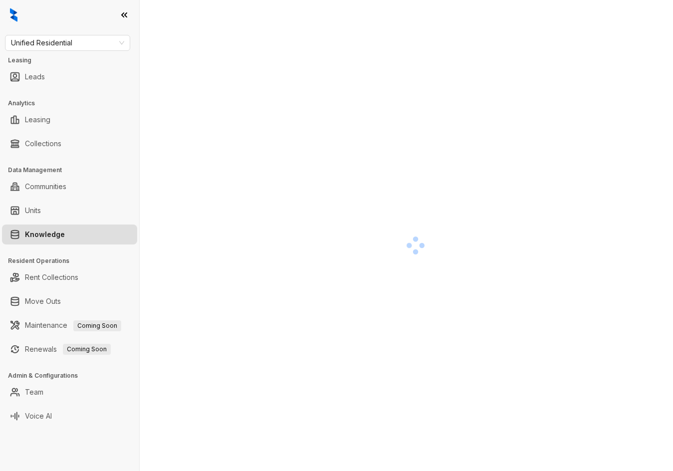  What do you see at coordinates (73, 103) in the screenshot?
I see `h3: Analytics` at bounding box center [73, 103].